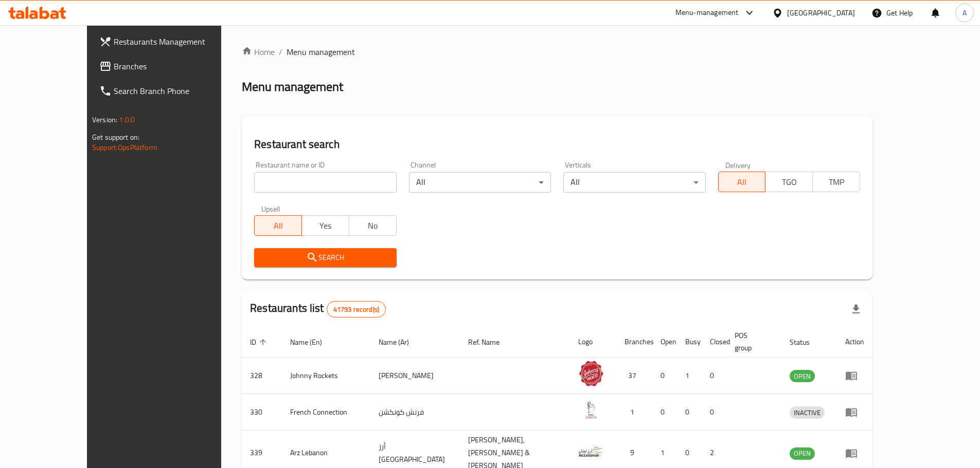  Describe the element at coordinates (836, 182) in the screenshot. I see `span: TMP` at that location.